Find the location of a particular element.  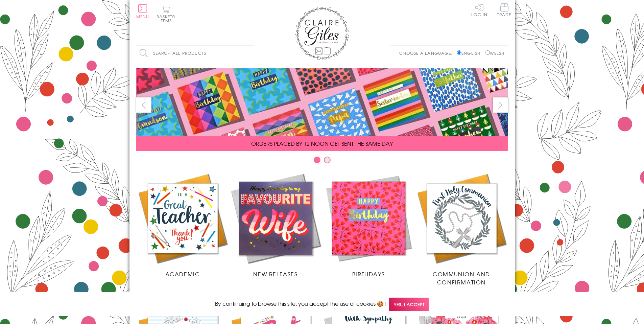

span: Communion and Confirmation is located at coordinates (461, 278).